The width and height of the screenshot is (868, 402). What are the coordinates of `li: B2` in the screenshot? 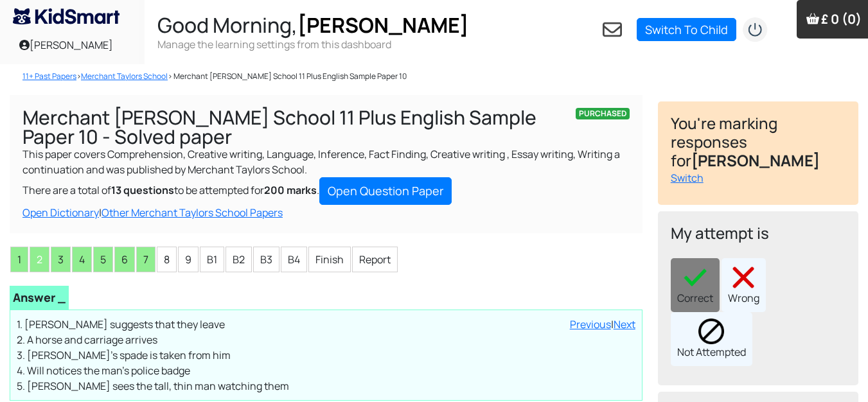 It's located at (238, 260).